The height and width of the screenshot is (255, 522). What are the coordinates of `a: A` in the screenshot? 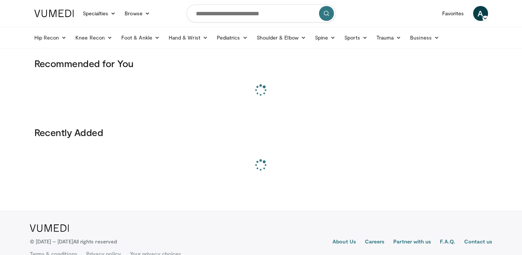 It's located at (480, 13).